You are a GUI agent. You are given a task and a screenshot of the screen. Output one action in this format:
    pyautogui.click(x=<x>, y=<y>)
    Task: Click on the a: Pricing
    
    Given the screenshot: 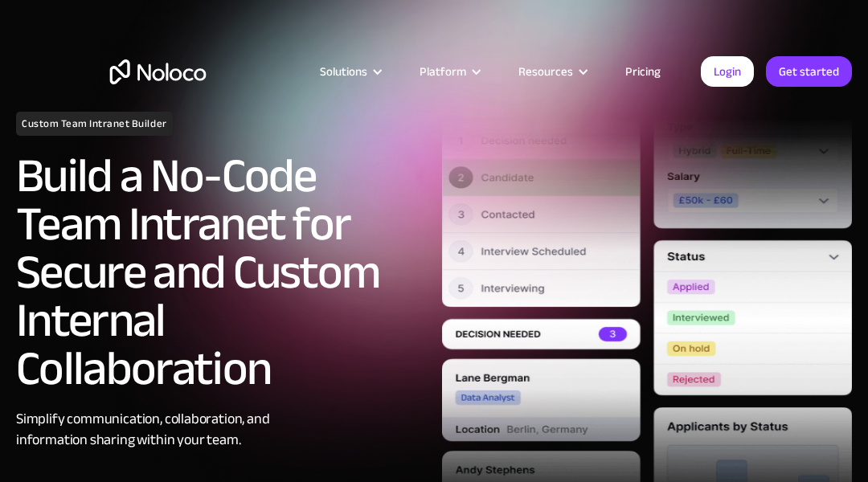 What is the action you would take?
    pyautogui.click(x=643, y=71)
    